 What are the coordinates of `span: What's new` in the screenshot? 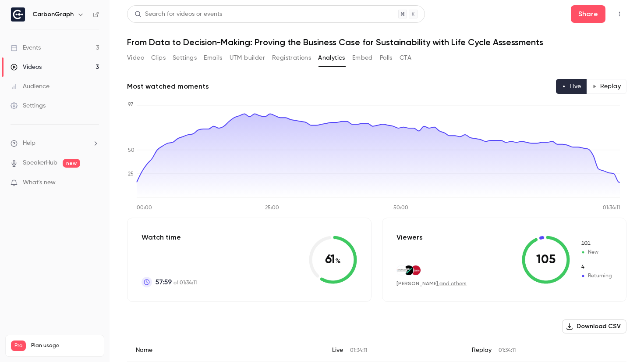 It's located at (39, 182).